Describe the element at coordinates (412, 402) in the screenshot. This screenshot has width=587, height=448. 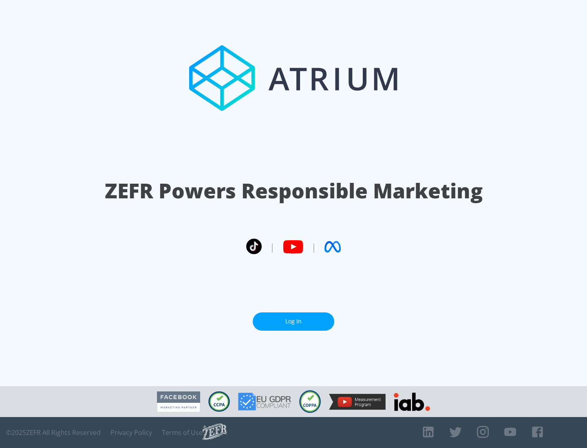
I see `img: IAB` at that location.